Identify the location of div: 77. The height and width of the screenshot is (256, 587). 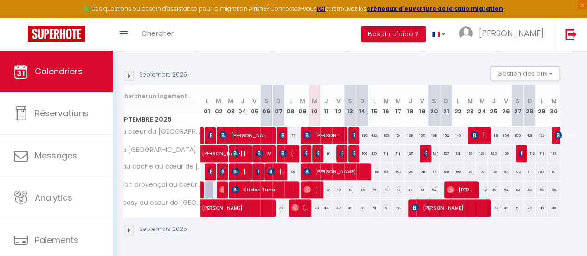
(291, 135).